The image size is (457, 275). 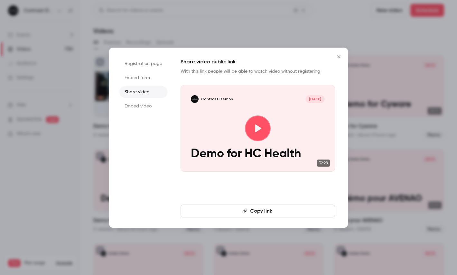 What do you see at coordinates (144, 78) in the screenshot?
I see `li: Embed form` at bounding box center [144, 78].